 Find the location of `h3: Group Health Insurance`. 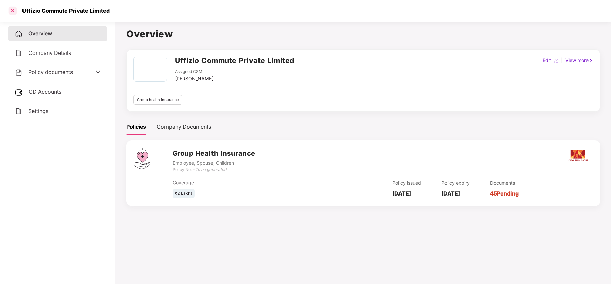

h3: Group Health Insurance is located at coordinates (214, 153).